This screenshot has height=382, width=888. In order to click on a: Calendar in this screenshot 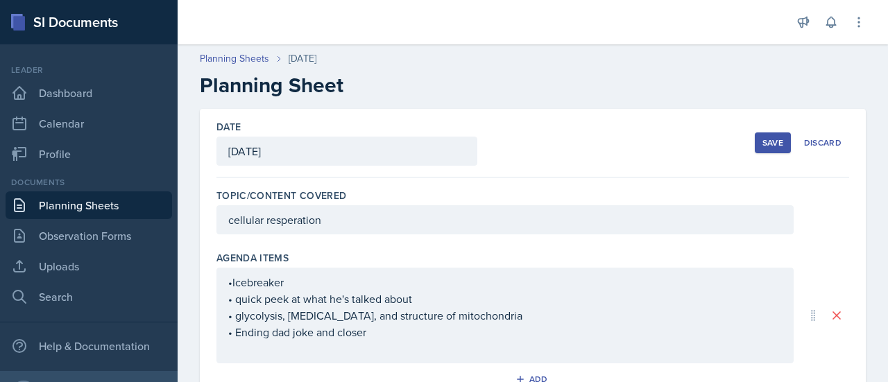, I will do `click(89, 123)`.